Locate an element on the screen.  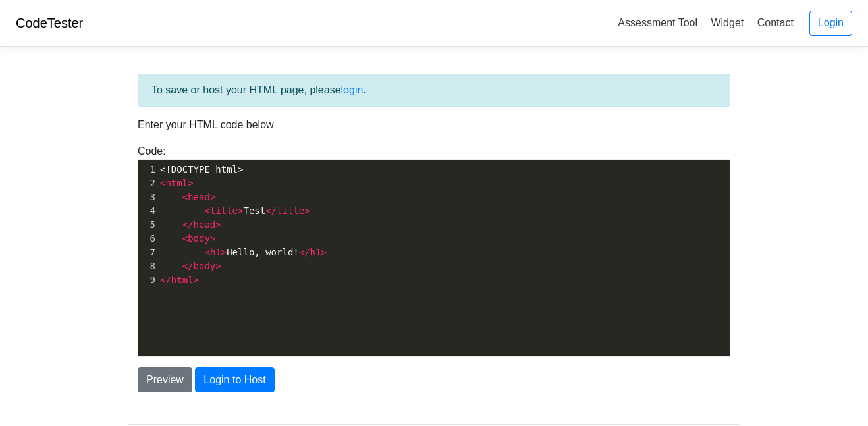
div: 9 is located at coordinates (148, 280).